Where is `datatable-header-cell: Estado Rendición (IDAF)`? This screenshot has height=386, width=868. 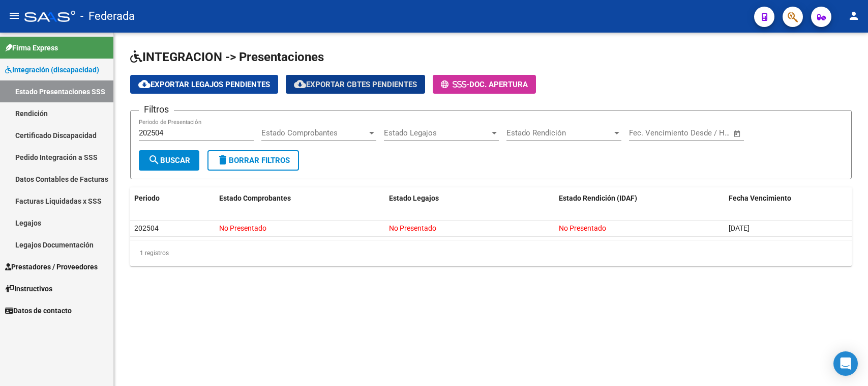
datatable-header-cell: Estado Rendición (IDAF) is located at coordinates (640, 198).